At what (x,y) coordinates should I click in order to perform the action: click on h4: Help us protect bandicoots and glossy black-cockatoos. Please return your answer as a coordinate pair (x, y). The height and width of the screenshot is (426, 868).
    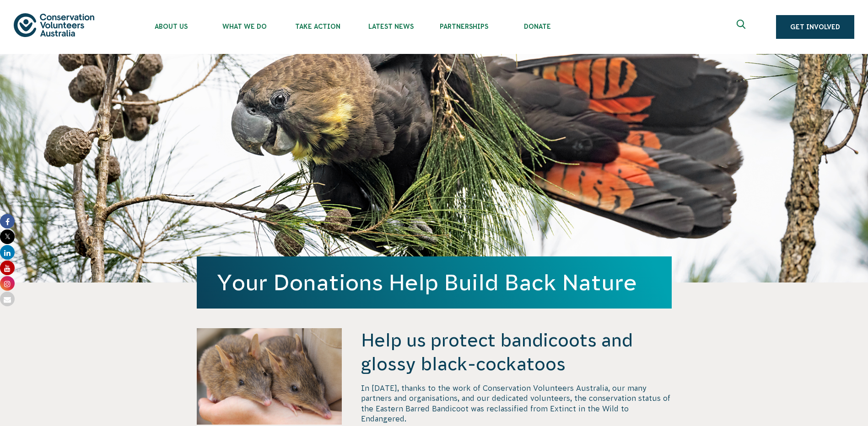
    Looking at the image, I should click on (516, 352).